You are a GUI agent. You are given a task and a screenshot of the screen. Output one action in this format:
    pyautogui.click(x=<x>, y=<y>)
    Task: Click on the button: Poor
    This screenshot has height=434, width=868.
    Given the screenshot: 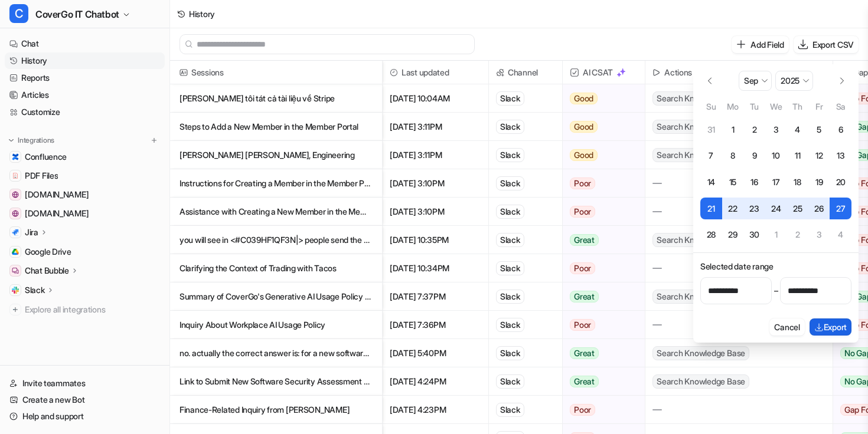 What is the action you would take?
    pyautogui.click(x=600, y=410)
    